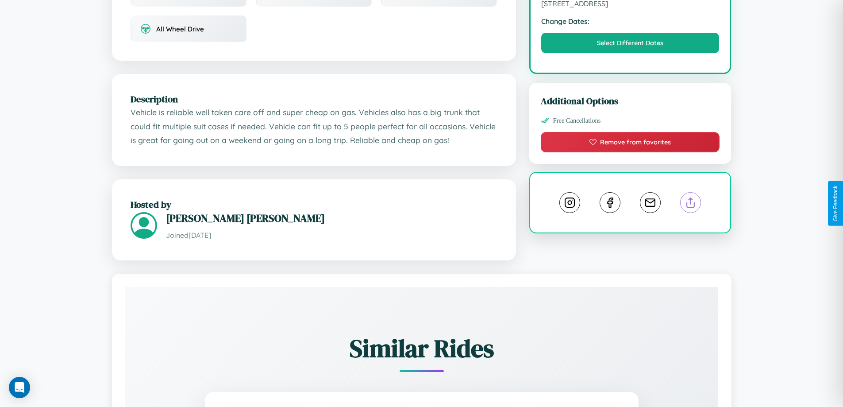  Describe the element at coordinates (630, 21) in the screenshot. I see `strong: Change Dates:` at that location.